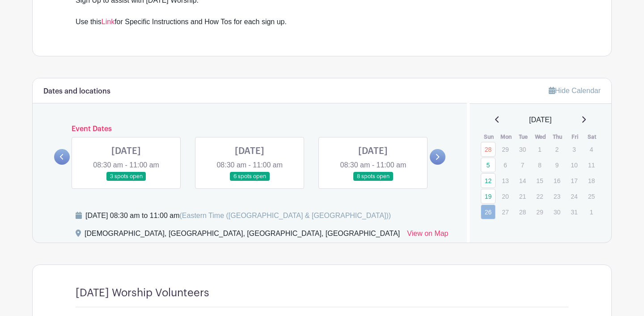 This screenshot has width=644, height=316. Describe the element at coordinates (505, 212) in the screenshot. I see `p: 27` at that location.